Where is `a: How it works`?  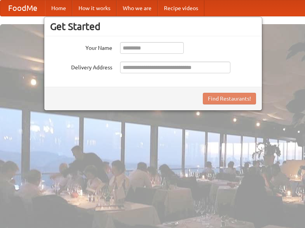 a: How it works is located at coordinates (95, 8).